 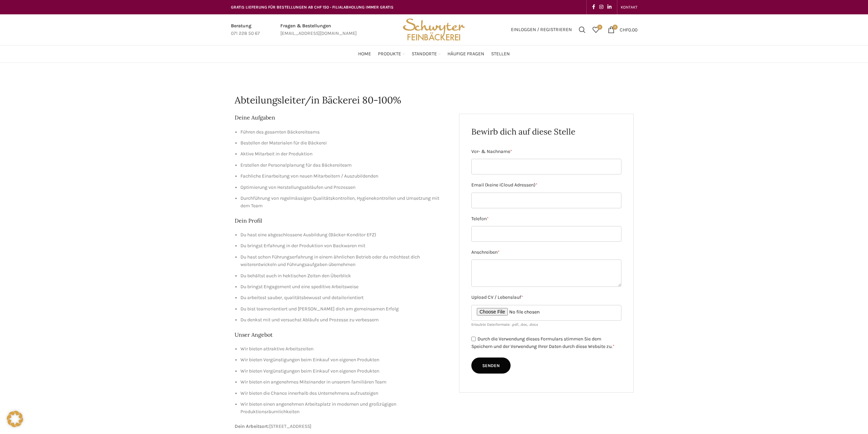 I want to click on label: Upload CV / Lebenslauf, so click(x=546, y=298).